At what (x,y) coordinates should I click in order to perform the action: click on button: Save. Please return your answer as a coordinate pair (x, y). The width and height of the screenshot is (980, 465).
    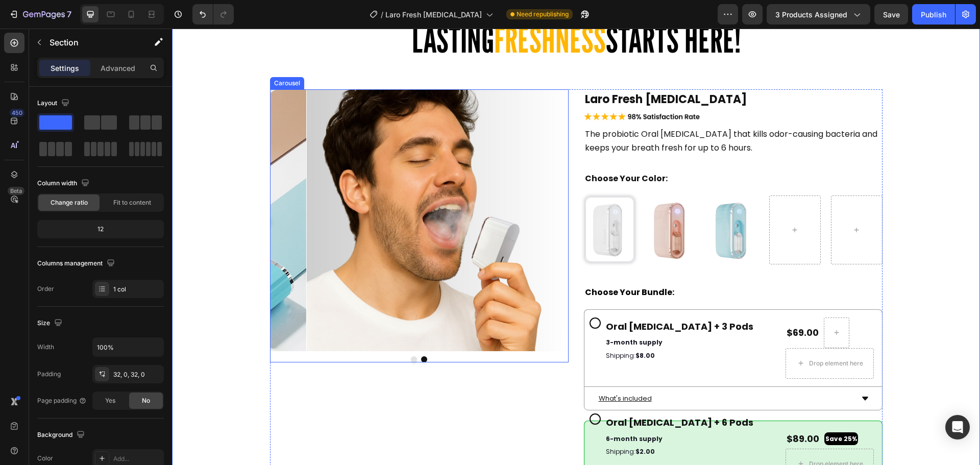
    Looking at the image, I should click on (891, 14).